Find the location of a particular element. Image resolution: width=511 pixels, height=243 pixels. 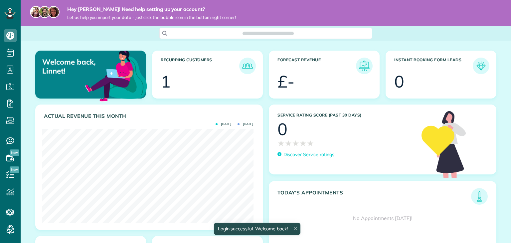

p: Welcome back, Linnet! is located at coordinates (76, 66).